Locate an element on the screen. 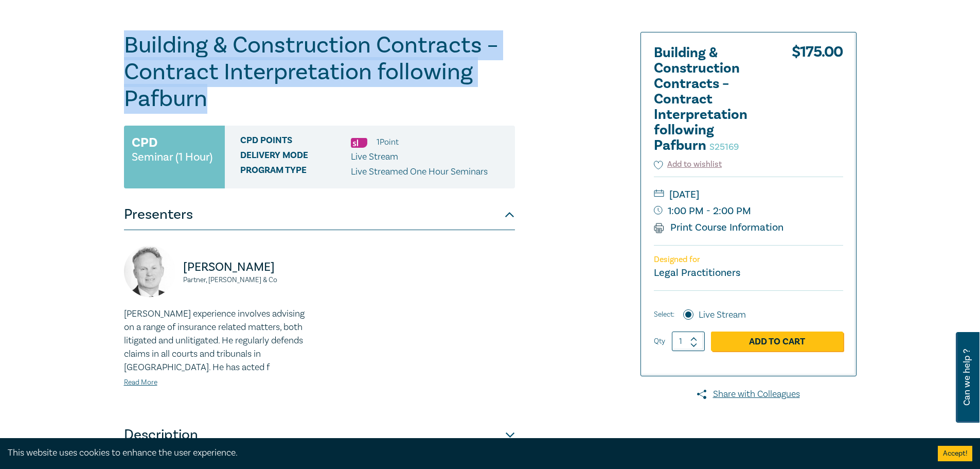 This screenshot has width=980, height=469. li: 1 Point is located at coordinates (388, 142).